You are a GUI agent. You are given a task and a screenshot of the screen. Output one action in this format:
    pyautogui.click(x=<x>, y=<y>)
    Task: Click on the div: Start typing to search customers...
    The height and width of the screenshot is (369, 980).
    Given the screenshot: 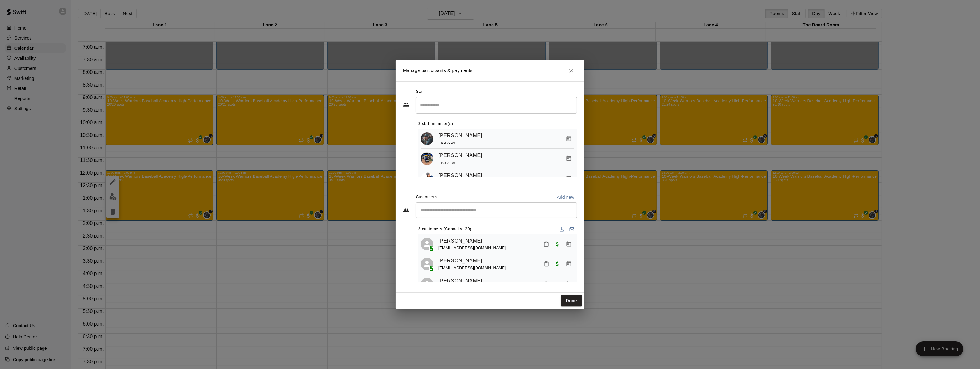 What is the action you would take?
    pyautogui.click(x=496, y=210)
    